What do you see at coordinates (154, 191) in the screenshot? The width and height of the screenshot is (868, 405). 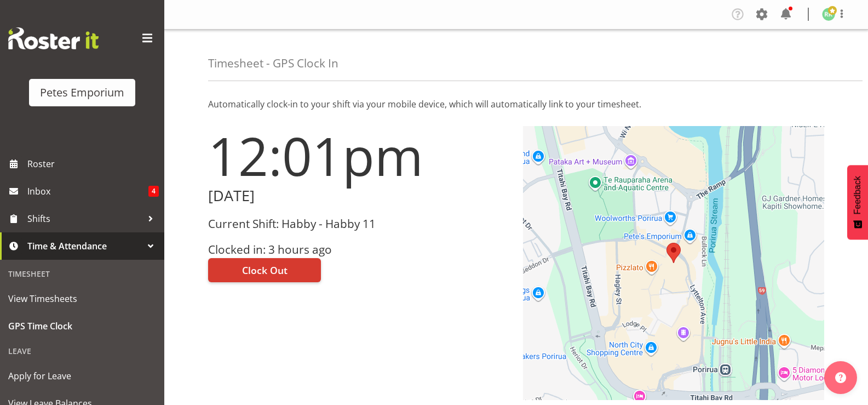 I see `span: 4` at bounding box center [154, 191].